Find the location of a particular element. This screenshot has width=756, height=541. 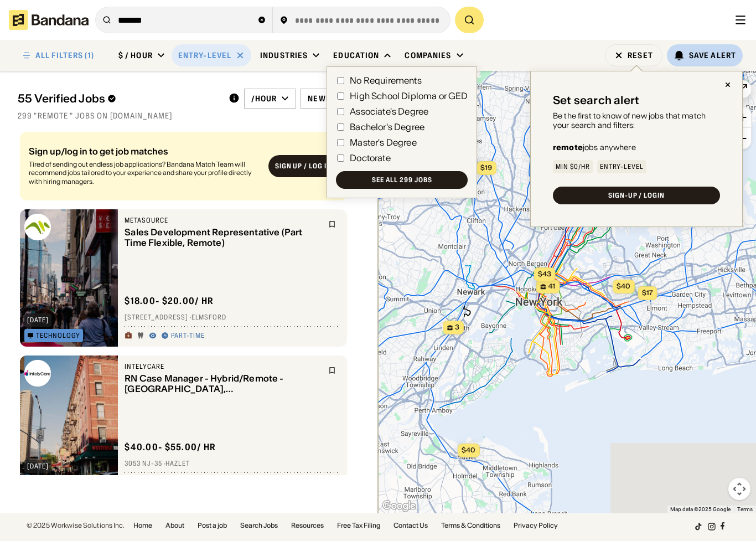

span: Map data ©2025 Google is located at coordinates (700, 509).